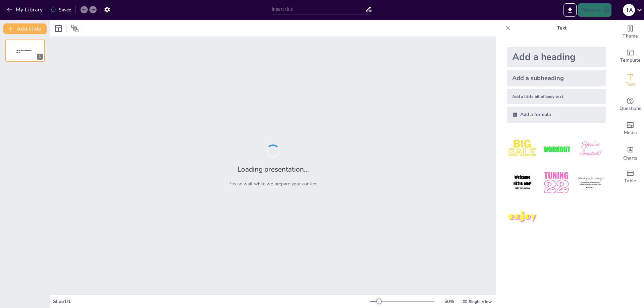 The width and height of the screenshot is (644, 308). I want to click on img: 7.jpeg, so click(522, 217).